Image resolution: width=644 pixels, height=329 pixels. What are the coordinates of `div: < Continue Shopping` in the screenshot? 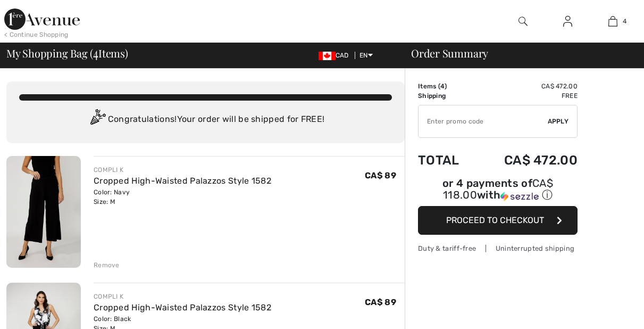 It's located at (36, 34).